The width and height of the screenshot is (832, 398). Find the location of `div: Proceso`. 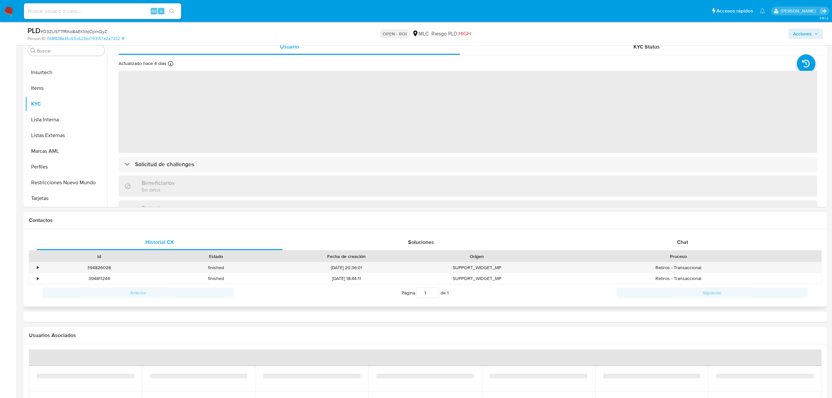

div: Proceso is located at coordinates (678, 256).